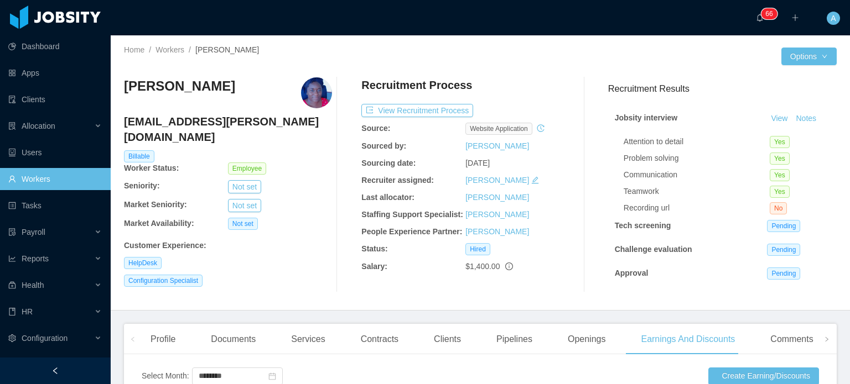  What do you see at coordinates (768, 14) in the screenshot?
I see `sup: 66` at bounding box center [768, 14].